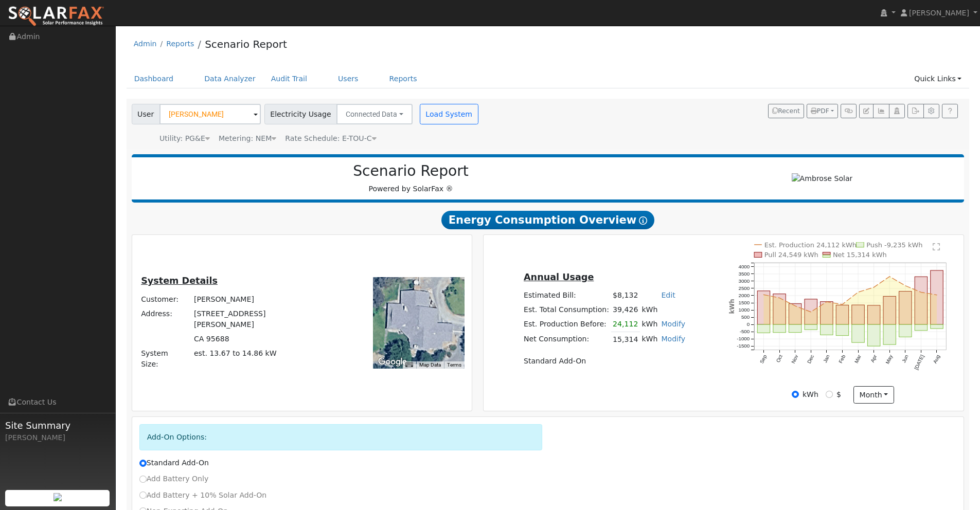 The width and height of the screenshot is (980, 510). What do you see at coordinates (848, 111) in the screenshot?
I see `button: Generate Report Link` at bounding box center [848, 111].